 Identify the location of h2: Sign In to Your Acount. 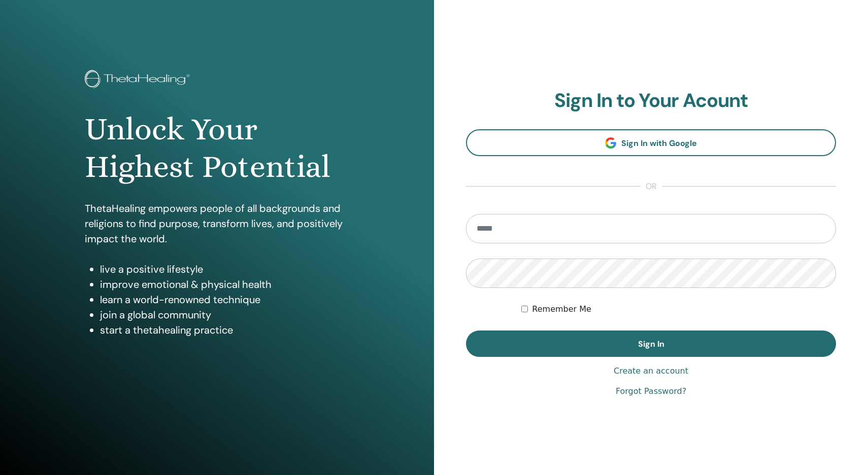
(651, 100).